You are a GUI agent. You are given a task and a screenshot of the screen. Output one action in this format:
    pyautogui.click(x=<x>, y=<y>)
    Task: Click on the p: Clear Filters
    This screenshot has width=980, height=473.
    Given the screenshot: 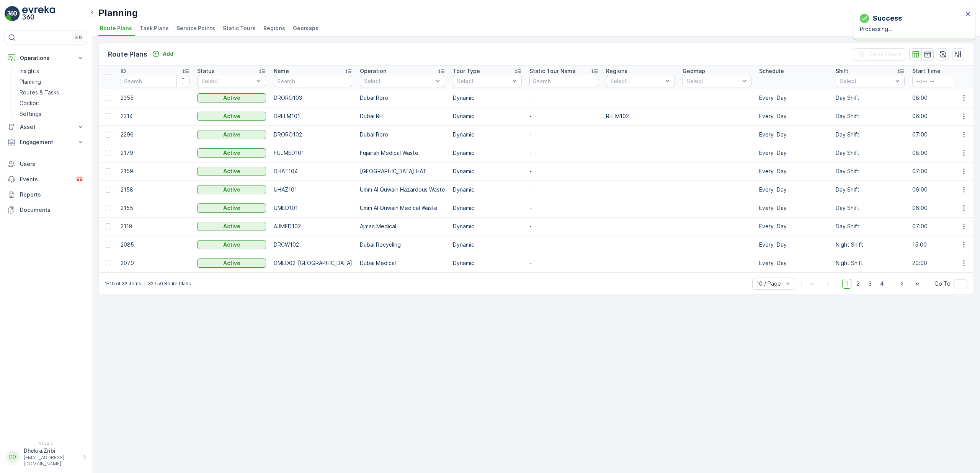 What is the action you would take?
    pyautogui.click(x=884, y=54)
    